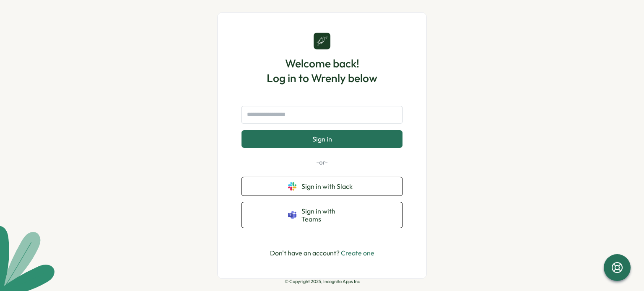  I want to click on p: © Copyright 2025, Incognito Apps Inc, so click(322, 281).